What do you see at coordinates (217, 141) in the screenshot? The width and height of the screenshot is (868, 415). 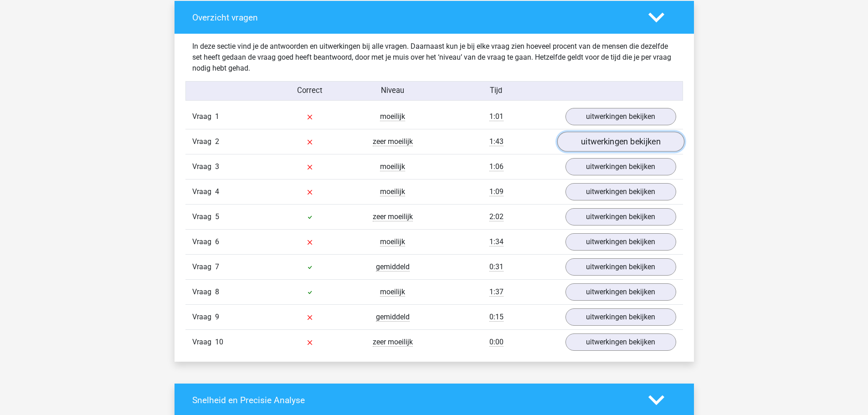 I see `span: 2` at bounding box center [217, 141].